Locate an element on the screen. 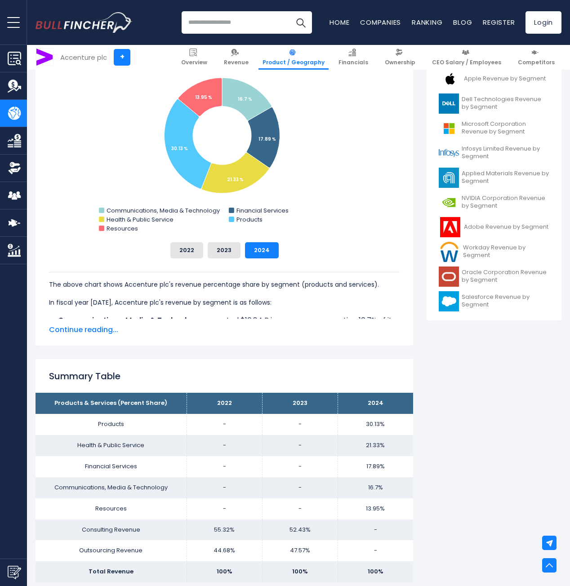 Image resolution: width=570 pixels, height=586 pixels. a: Oracle Corporation Revenue by Segment is located at coordinates (494, 276).